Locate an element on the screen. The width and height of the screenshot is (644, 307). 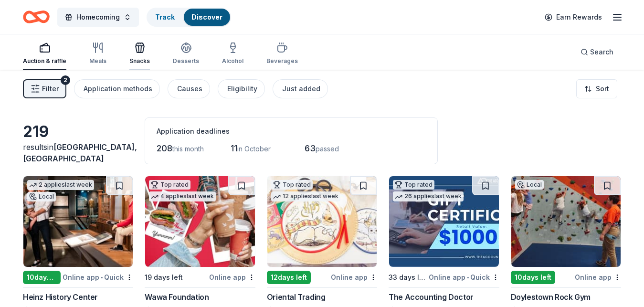
div: 2 is located at coordinates (65, 80).